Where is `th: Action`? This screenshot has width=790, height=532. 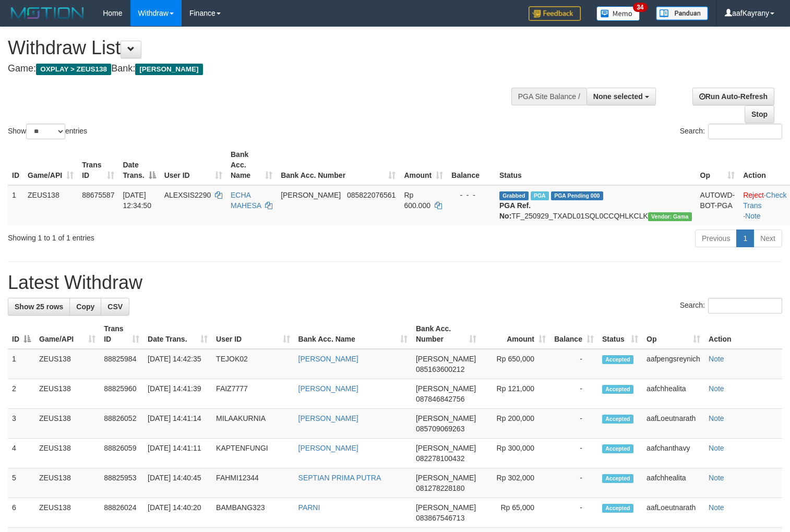
th: Action is located at coordinates (743, 334).